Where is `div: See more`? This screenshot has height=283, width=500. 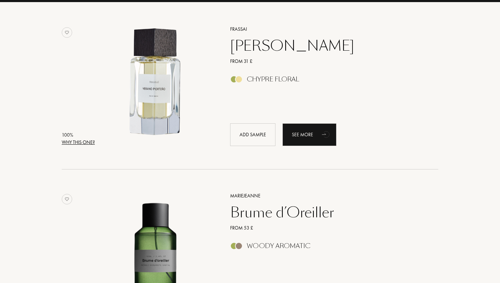
div: See more is located at coordinates (309, 134).